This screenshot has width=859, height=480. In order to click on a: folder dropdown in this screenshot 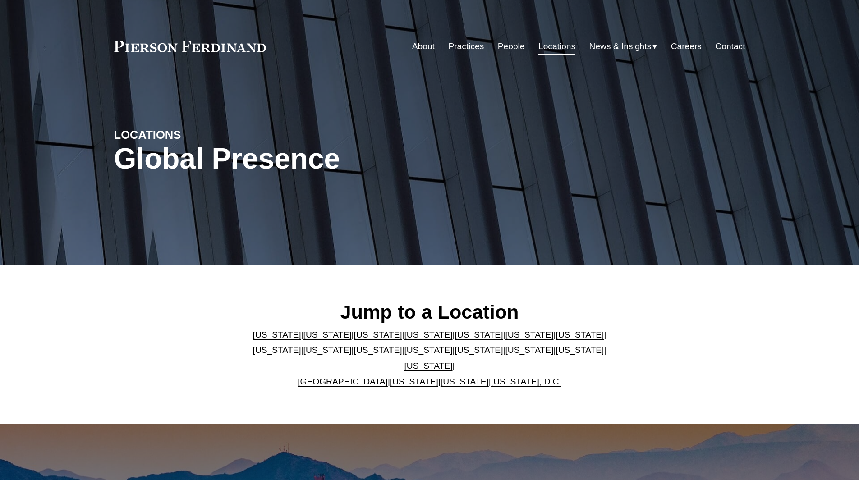, I will do `click(623, 46)`.